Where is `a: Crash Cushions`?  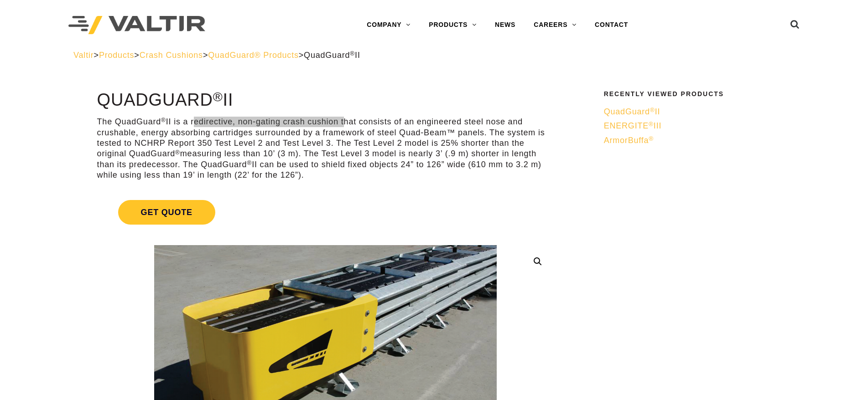 a: Crash Cushions is located at coordinates (171, 55).